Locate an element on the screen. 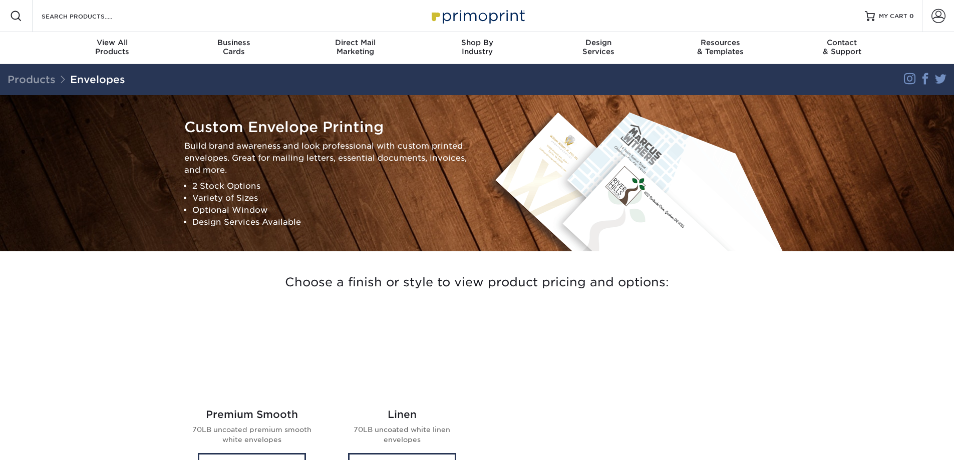 The width and height of the screenshot is (954, 460). div: & Templates is located at coordinates (720, 47).